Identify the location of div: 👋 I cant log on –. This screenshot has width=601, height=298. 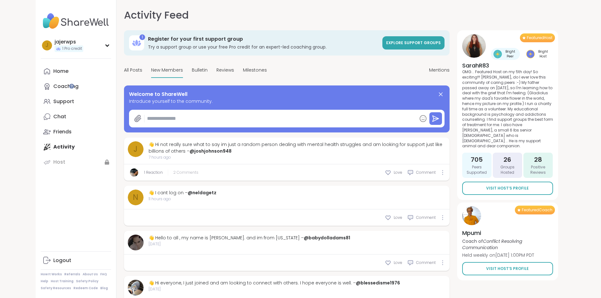
(182, 193).